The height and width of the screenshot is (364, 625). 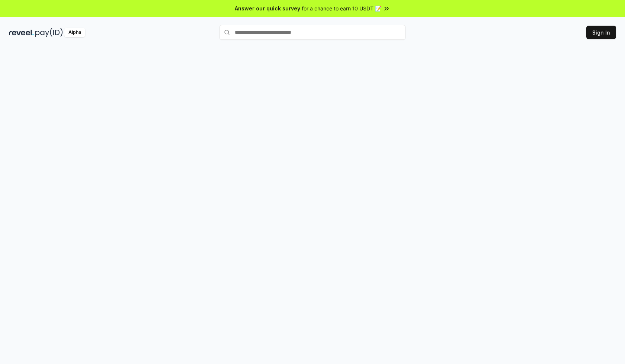 What do you see at coordinates (75, 32) in the screenshot?
I see `div: Alpha` at bounding box center [75, 32].